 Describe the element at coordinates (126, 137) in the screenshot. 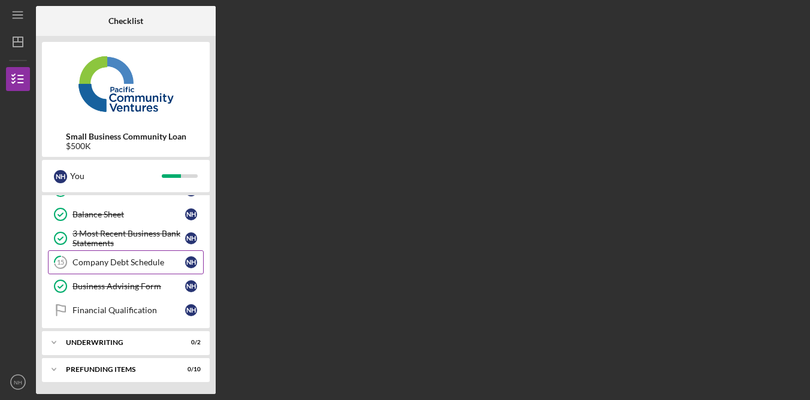

I see `b: Small Business Community Loan` at that location.